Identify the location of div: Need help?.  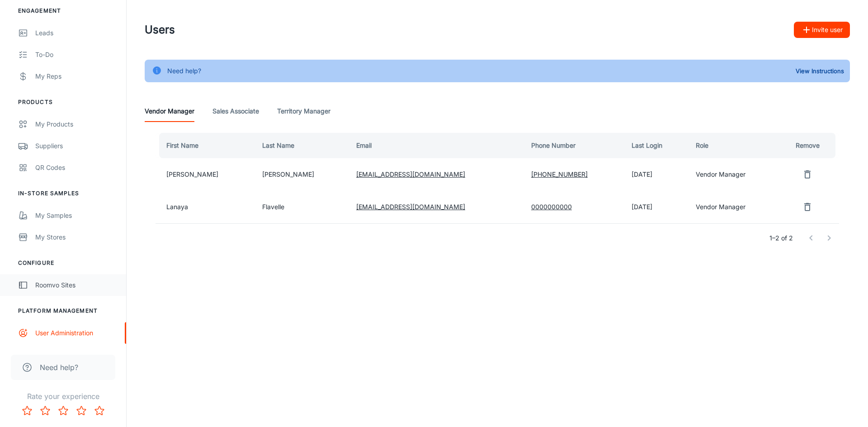
(184, 71).